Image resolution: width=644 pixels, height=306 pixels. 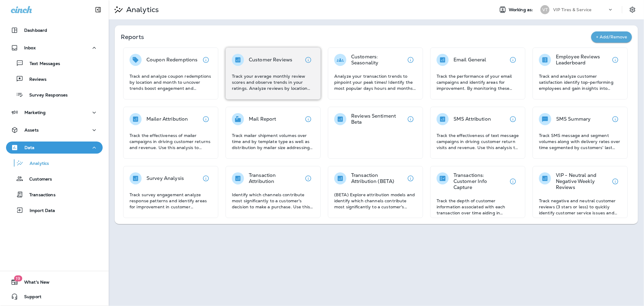 I want to click on p: Dashboard, so click(x=36, y=30).